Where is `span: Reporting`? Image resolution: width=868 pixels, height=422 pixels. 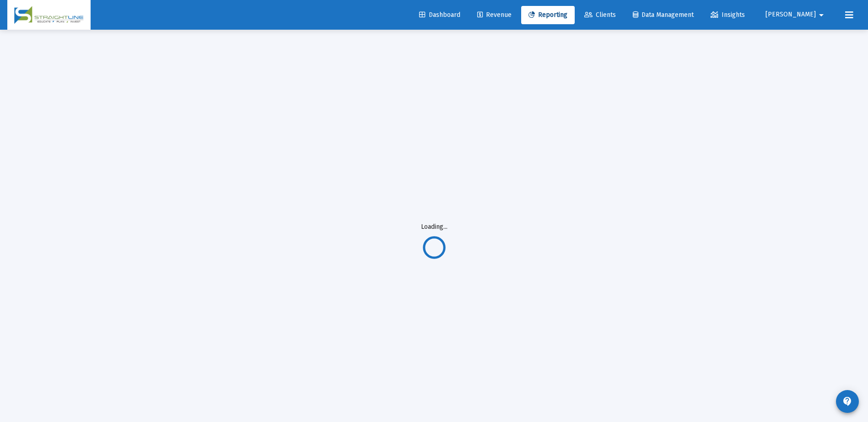
span: Reporting is located at coordinates (548, 15).